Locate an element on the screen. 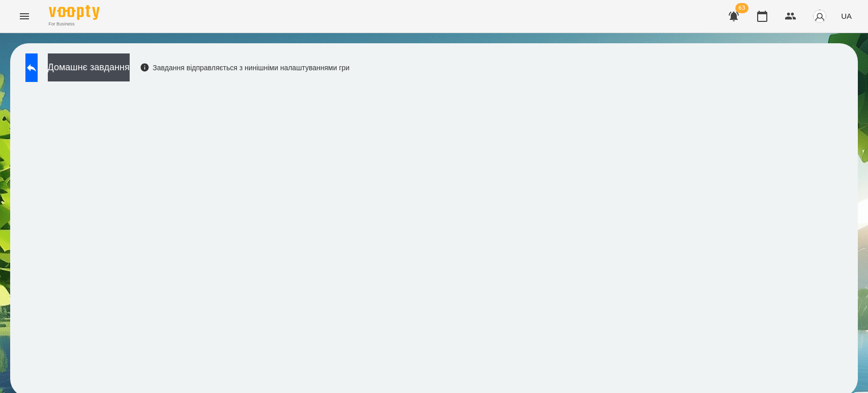 The width and height of the screenshot is (868, 393). span: For Business is located at coordinates (74, 24).